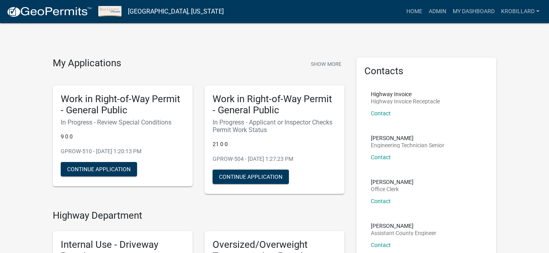 This screenshot has width=549, height=253. Describe the element at coordinates (408, 145) in the screenshot. I see `p: Engineering Technician Senior` at that location.